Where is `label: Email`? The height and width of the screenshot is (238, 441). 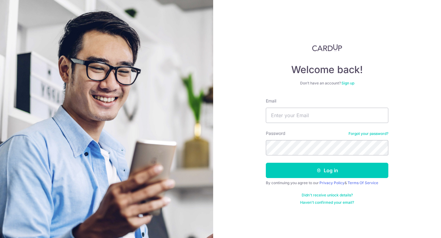 label: Email is located at coordinates (271, 101).